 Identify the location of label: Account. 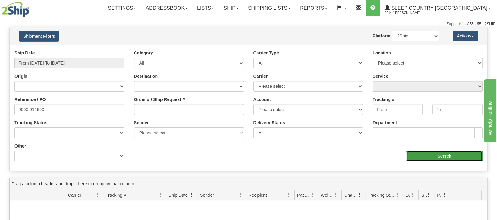
(262, 99).